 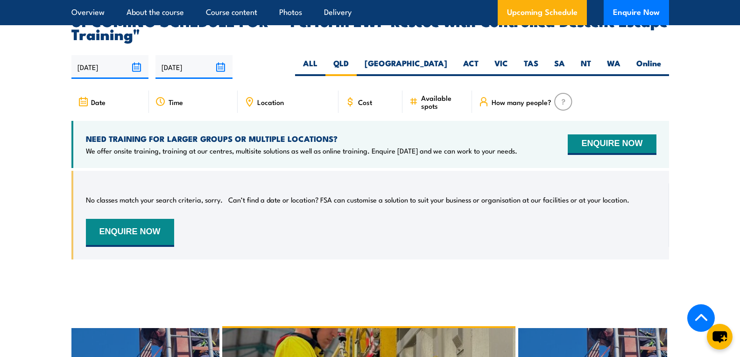 I want to click on span: Location, so click(x=270, y=102).